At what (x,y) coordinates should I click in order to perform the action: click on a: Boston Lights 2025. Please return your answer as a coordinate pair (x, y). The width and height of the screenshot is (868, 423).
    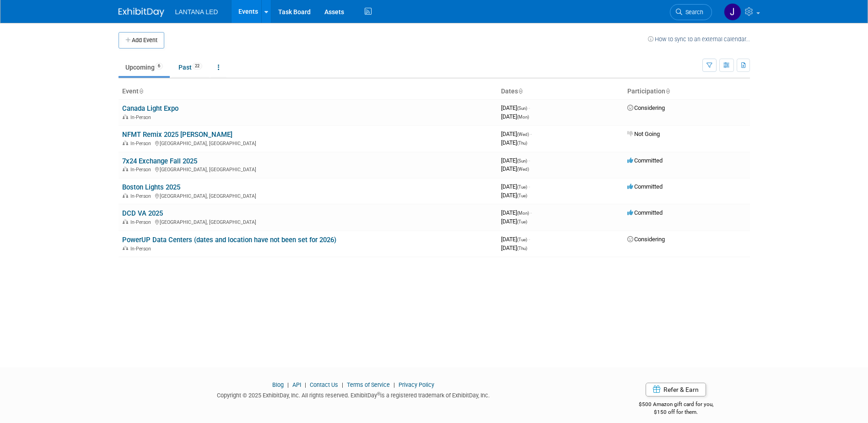
    Looking at the image, I should click on (151, 188).